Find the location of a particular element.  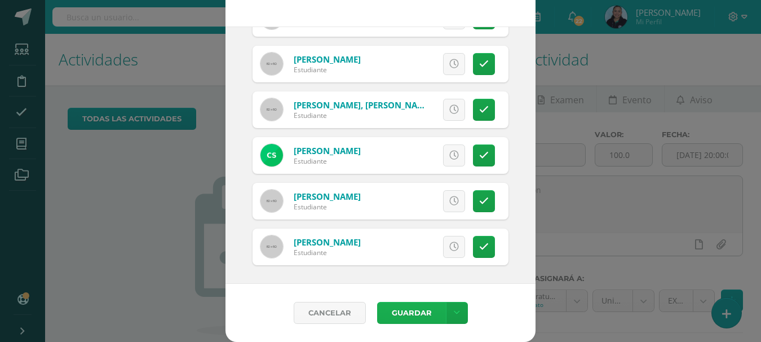

button: Guardar is located at coordinates (411, 312).